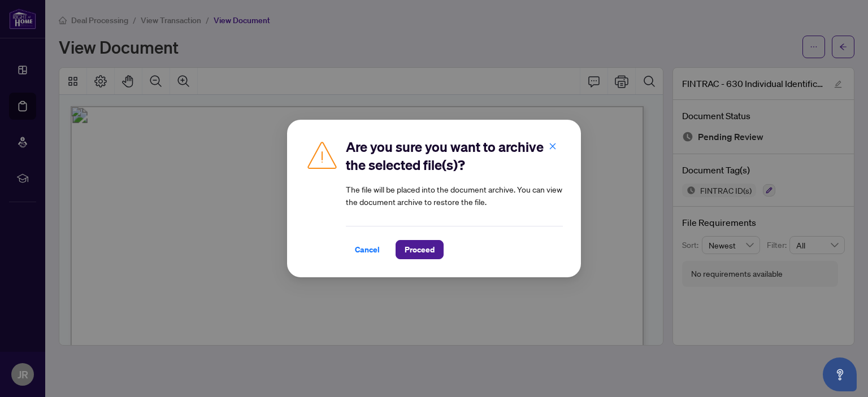 The image size is (868, 397). What do you see at coordinates (367, 250) in the screenshot?
I see `span: Cancel` at bounding box center [367, 250].